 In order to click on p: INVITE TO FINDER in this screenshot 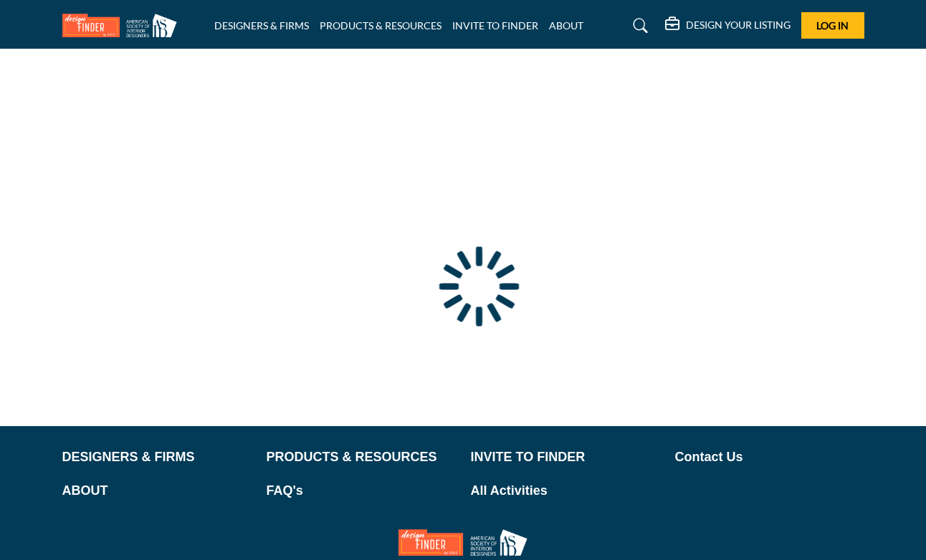, I will do `click(566, 457)`.